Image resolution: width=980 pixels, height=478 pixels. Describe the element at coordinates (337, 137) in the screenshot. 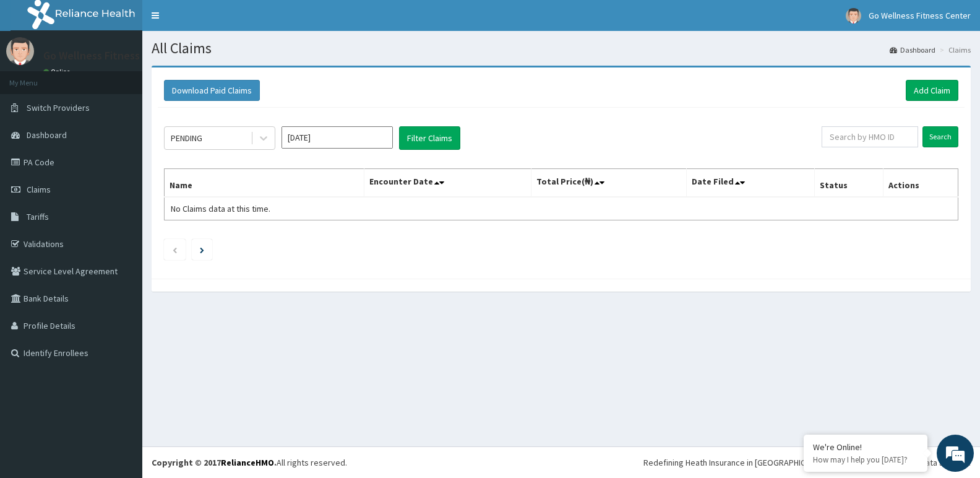

I see `input: Select Month and Year` at that location.